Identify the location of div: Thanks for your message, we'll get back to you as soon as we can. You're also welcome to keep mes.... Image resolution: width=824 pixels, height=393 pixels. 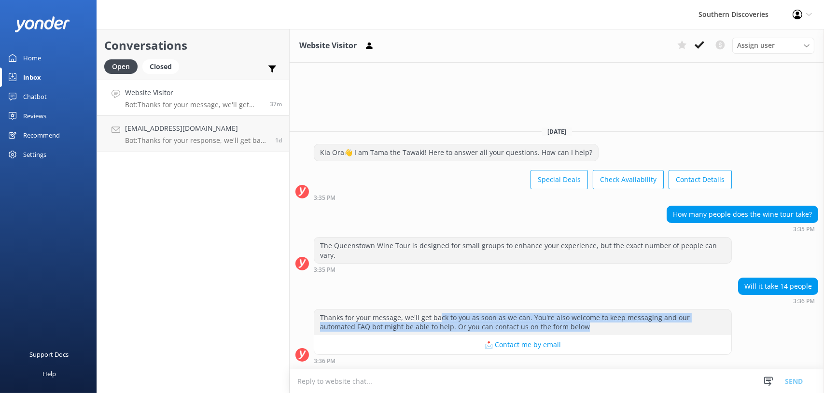
(523, 322).